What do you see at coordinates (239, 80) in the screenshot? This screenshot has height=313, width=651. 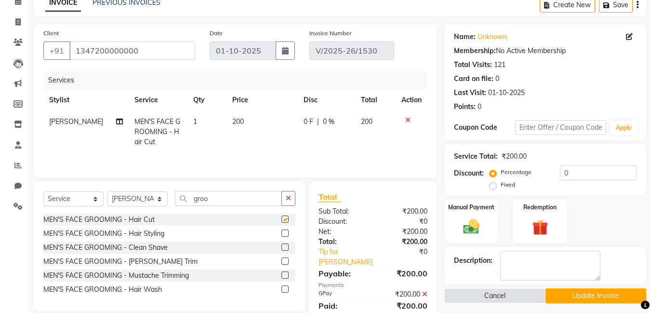 I see `div: Services` at bounding box center [239, 80].